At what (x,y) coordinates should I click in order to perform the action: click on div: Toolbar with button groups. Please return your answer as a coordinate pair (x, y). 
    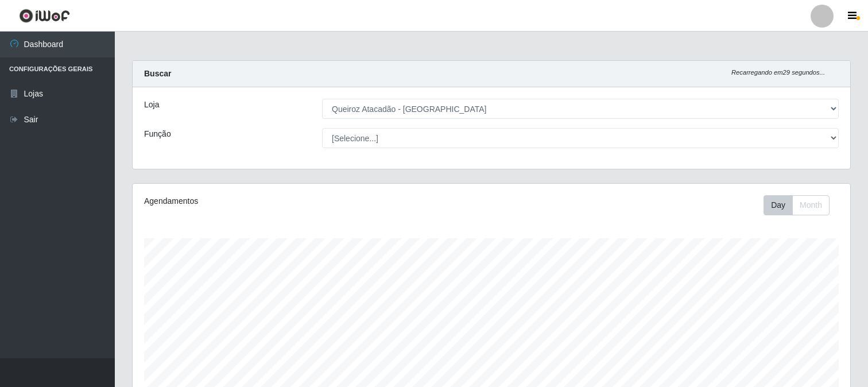
    Looking at the image, I should click on (801, 205).